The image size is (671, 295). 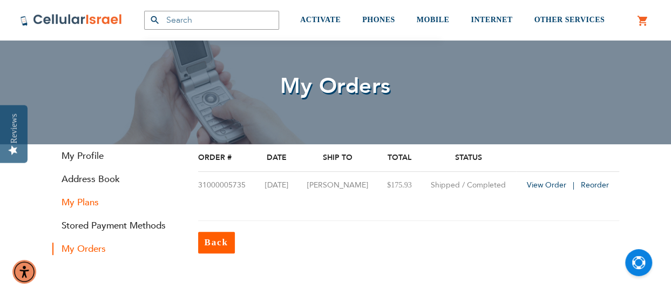 I want to click on td: 31000005735, so click(x=227, y=185).